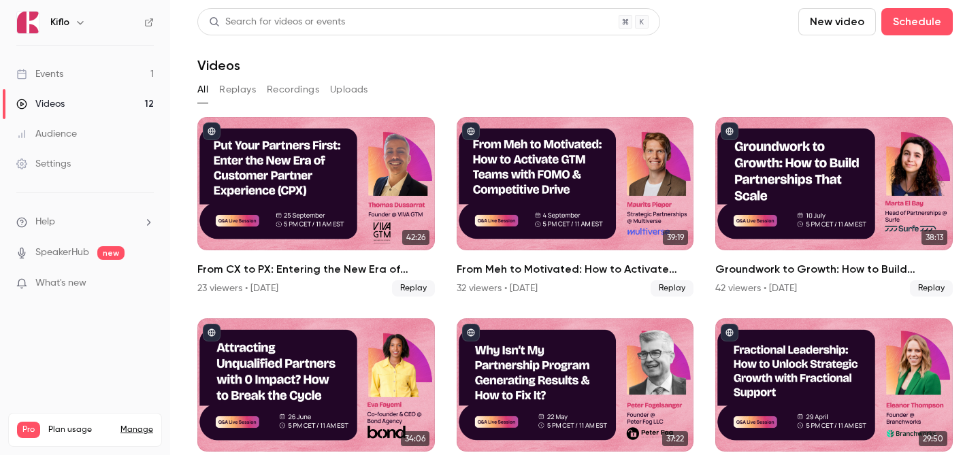 The width and height of the screenshot is (980, 455). Describe the element at coordinates (28, 23) in the screenshot. I see `img: Kiflo` at that location.